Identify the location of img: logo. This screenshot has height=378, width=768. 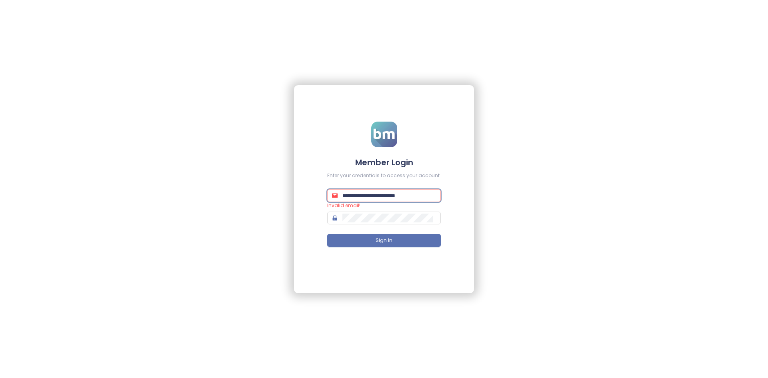
(384, 134).